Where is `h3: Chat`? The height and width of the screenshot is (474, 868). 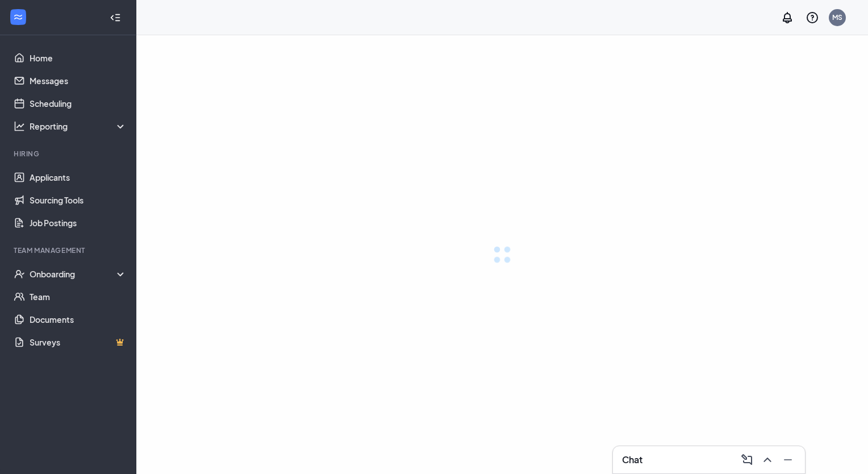 h3: Chat is located at coordinates (632, 460).